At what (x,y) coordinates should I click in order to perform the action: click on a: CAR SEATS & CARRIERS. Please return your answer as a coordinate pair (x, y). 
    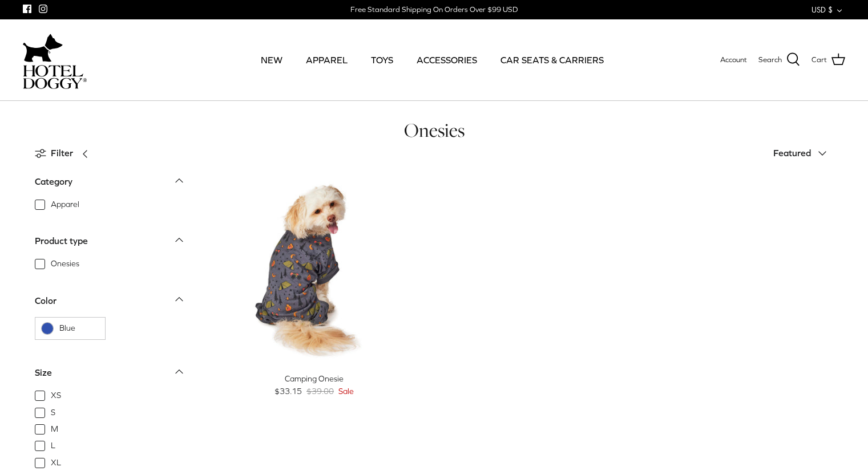
    Looking at the image, I should click on (552, 60).